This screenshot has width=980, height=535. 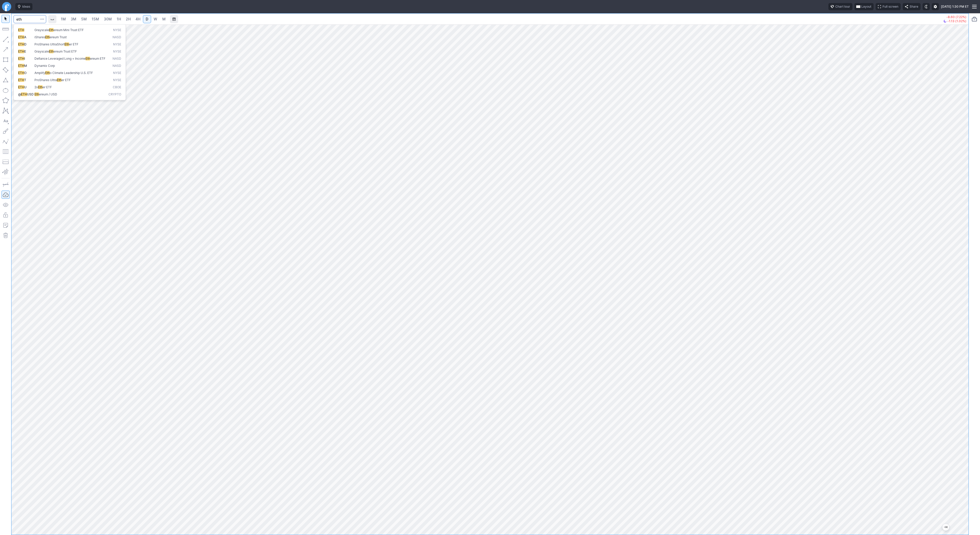 What do you see at coordinates (957, 21) in the screenshot?
I see `span: -1.13 (1.02%)` at bounding box center [957, 21].